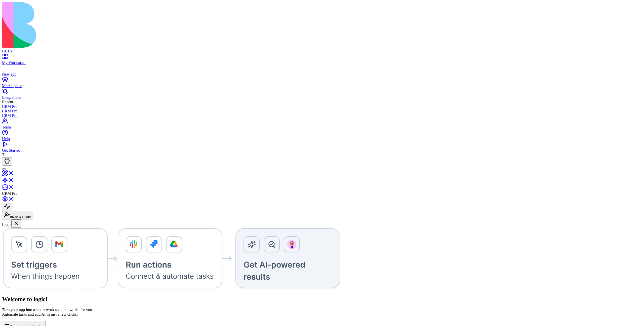  Describe the element at coordinates (322, 137) in the screenshot. I see `a: Help` at that location.